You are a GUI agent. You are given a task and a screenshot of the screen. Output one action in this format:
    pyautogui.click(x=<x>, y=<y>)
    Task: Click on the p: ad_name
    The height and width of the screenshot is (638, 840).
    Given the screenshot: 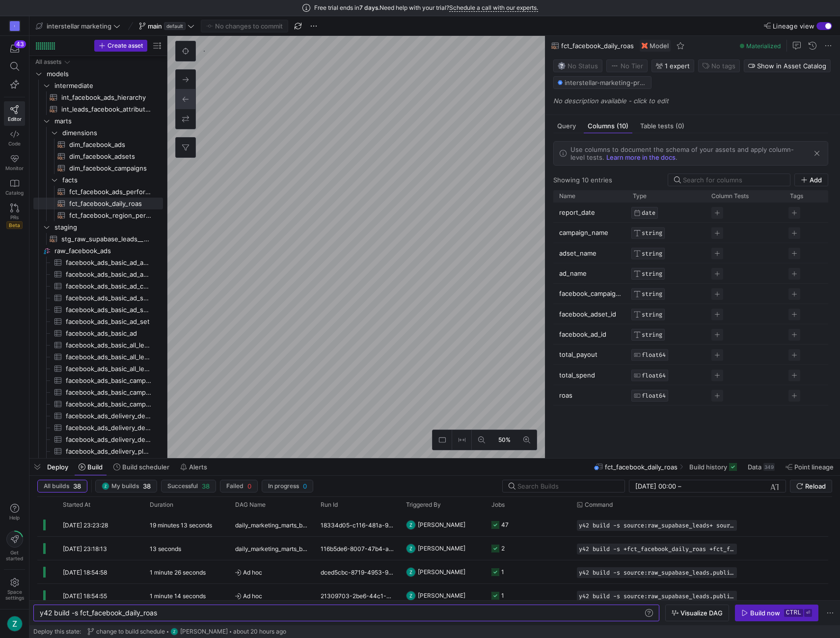 What is the action you would take?
    pyautogui.click(x=590, y=273)
    